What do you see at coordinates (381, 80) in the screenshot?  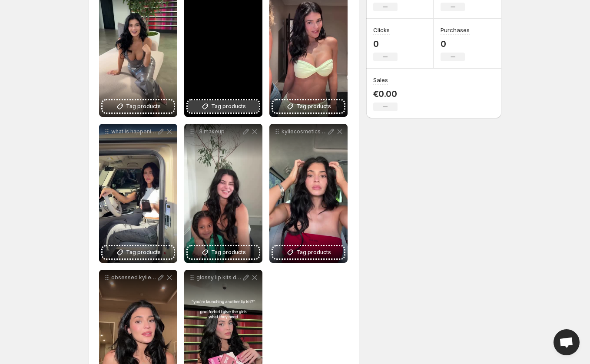 I see `h3: Sales` at bounding box center [381, 80].